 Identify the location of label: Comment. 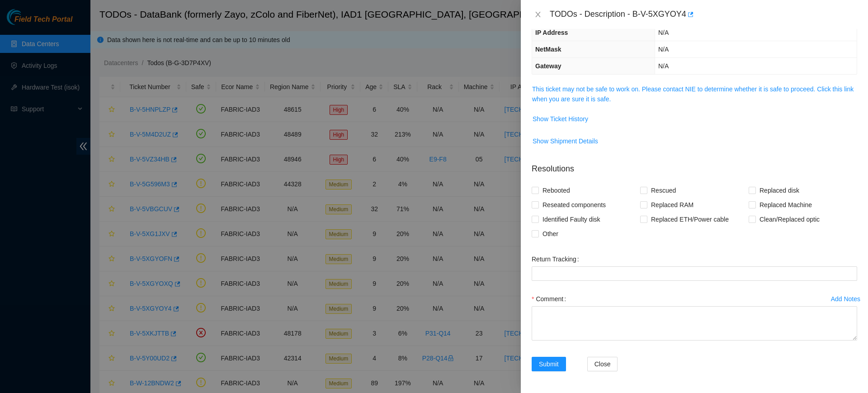
(551, 299).